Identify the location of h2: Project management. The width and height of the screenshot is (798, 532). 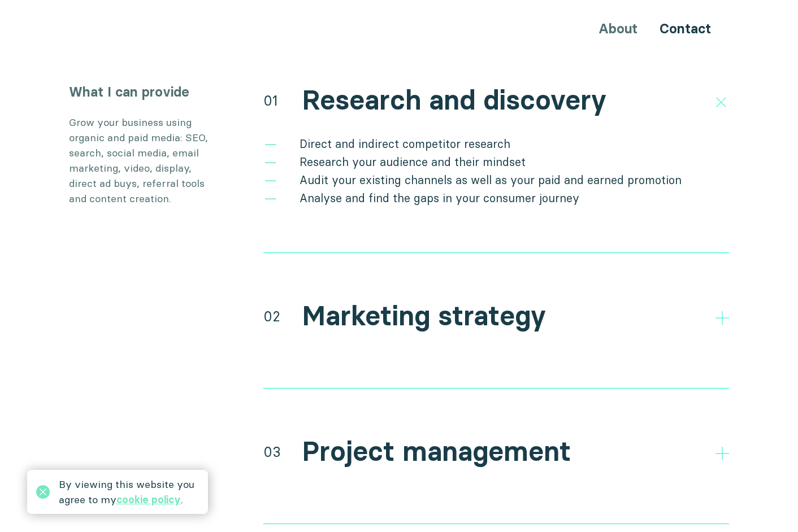
(436, 452).